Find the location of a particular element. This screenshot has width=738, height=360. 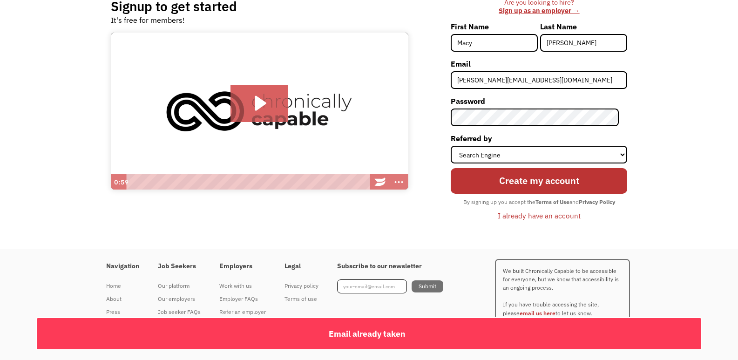

label: Password is located at coordinates (539, 101).